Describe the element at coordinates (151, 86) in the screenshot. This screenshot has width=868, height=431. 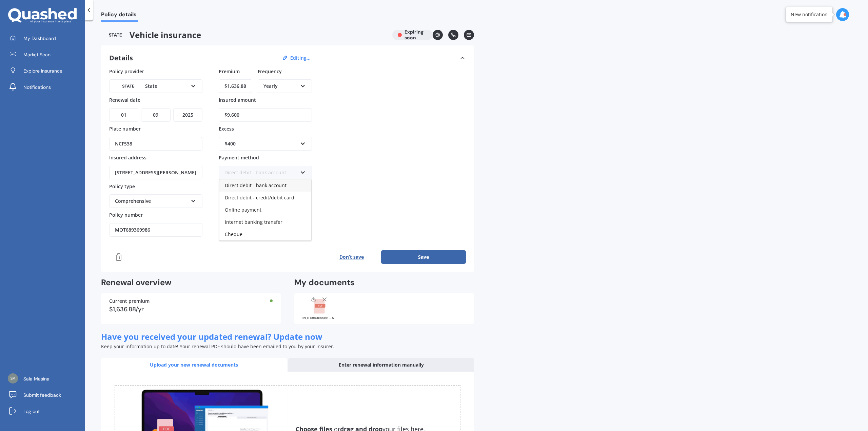
I see `div: State` at that location.